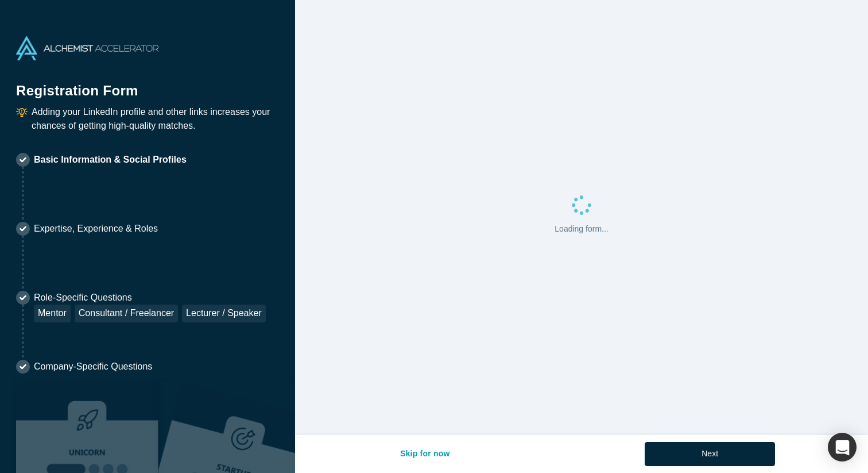 Image resolution: width=868 pixels, height=473 pixels. I want to click on h1: Registration Form, so click(147, 84).